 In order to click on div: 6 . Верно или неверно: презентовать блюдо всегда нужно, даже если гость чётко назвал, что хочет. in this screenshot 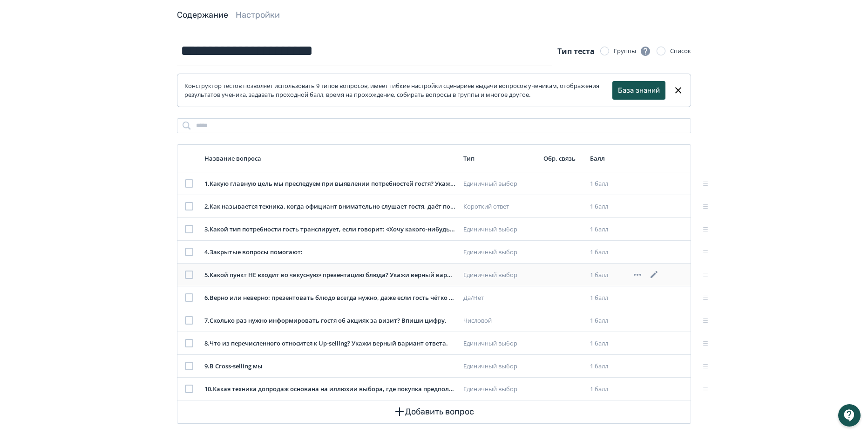, I will do `click(330, 298)`.